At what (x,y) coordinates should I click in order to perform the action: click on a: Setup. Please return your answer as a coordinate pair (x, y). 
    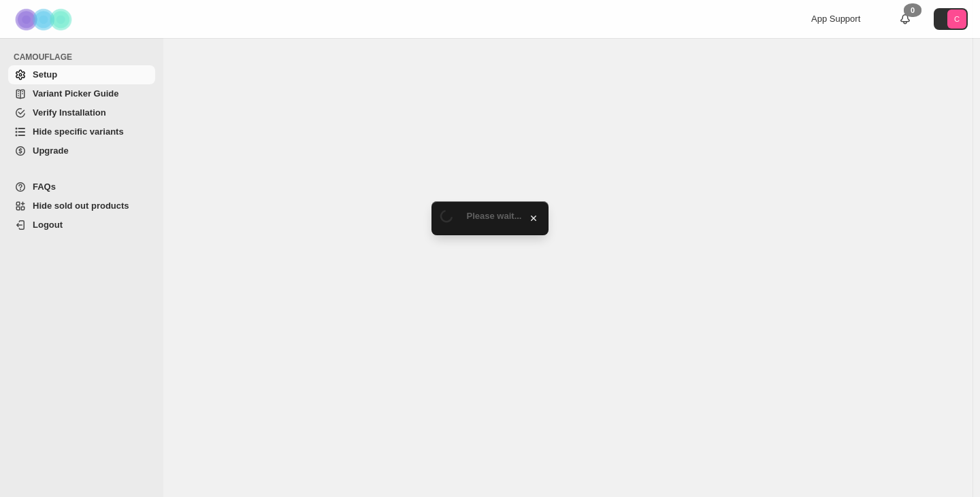
    Looking at the image, I should click on (81, 75).